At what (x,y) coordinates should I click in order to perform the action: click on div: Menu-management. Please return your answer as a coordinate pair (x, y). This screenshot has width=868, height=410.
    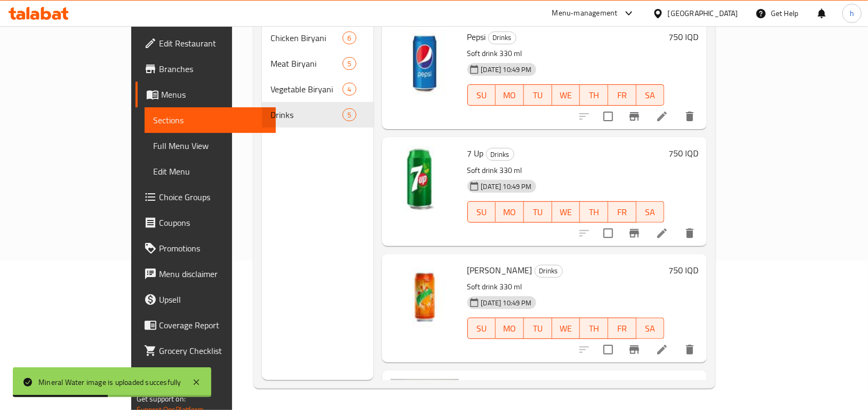
    Looking at the image, I should click on (585, 13).